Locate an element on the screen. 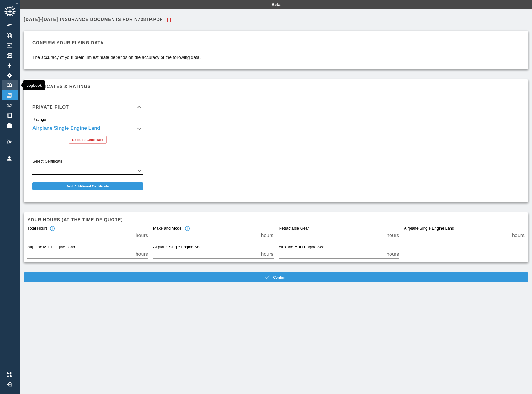 Image resolution: width=532 pixels, height=394 pixels. label: Airplane Single Engine Land is located at coordinates (429, 229).